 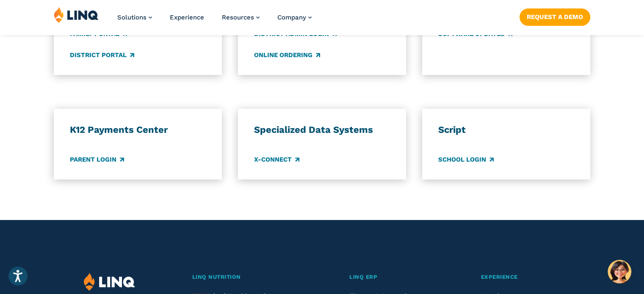 I want to click on button: Hello, have a question? Let’s chat., so click(x=619, y=271).